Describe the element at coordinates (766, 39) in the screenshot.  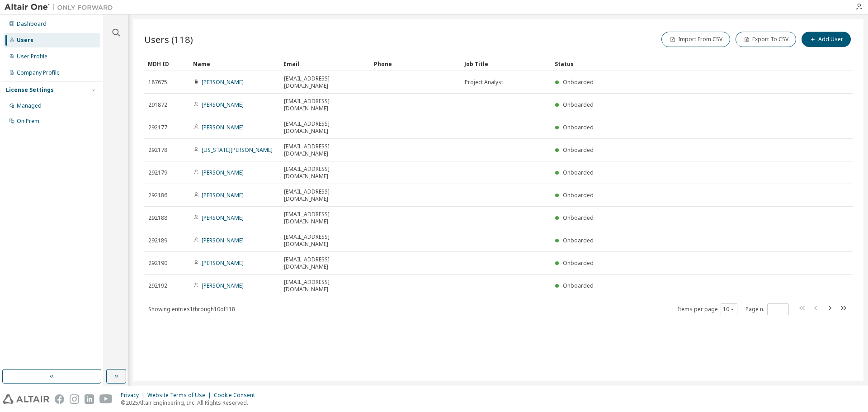
I see `button: Export To CSV` at that location.